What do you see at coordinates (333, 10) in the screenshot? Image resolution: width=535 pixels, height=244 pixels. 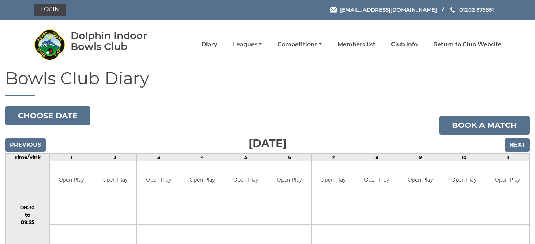 I see `img: Email` at bounding box center [333, 10].